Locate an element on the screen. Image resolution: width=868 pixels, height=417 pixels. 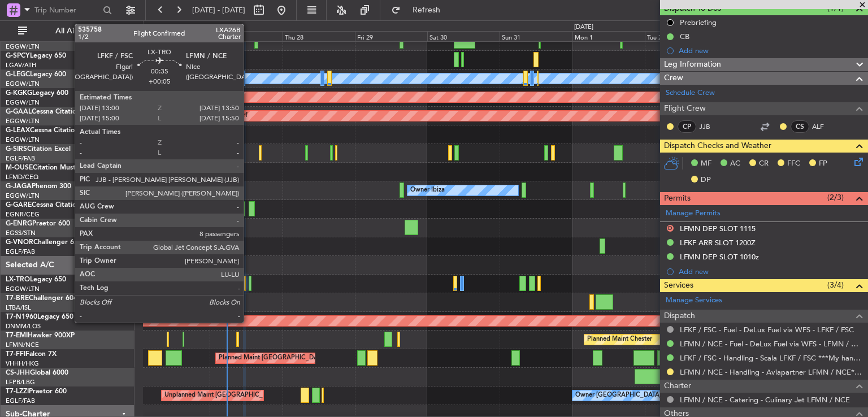
input: Trip Number is located at coordinates (66, 10).